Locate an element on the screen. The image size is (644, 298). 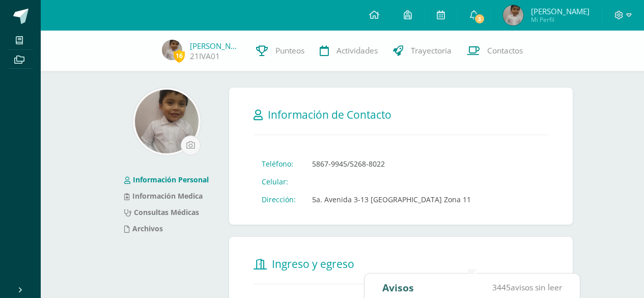
span: Ingreso y egreso is located at coordinates (313, 264).